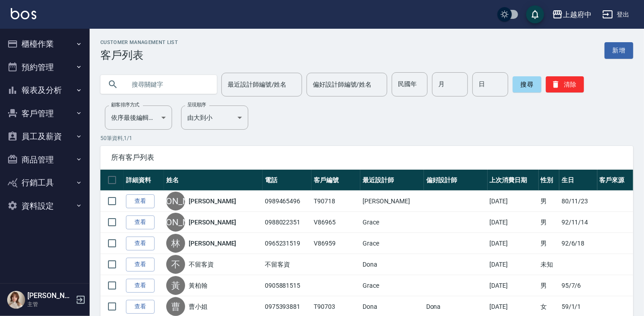  I want to click on button: 商品管理, so click(45, 160).